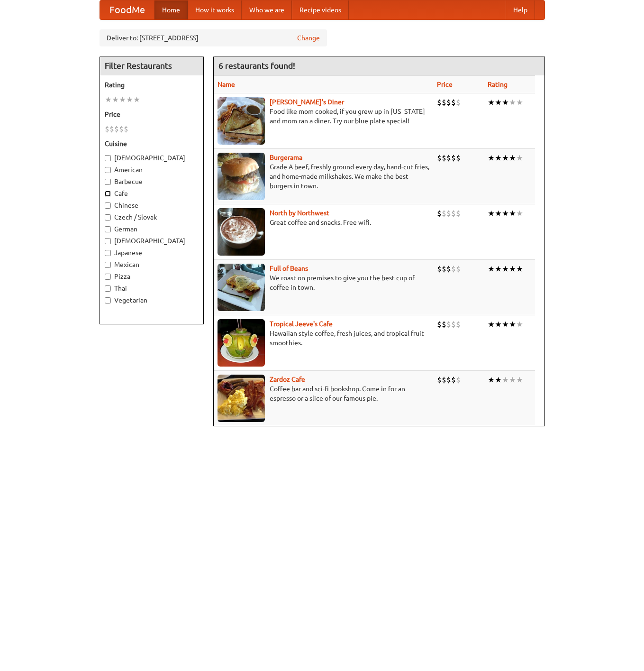  I want to click on h4: Filter Restaurants, so click(152, 66).